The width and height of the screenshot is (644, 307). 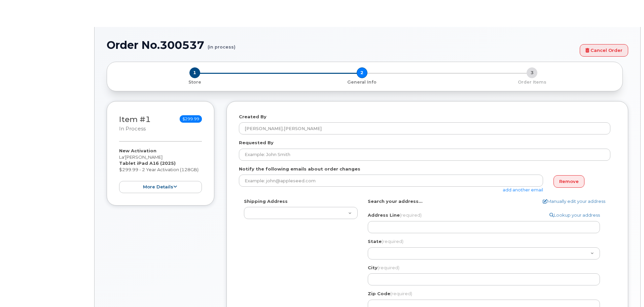 What do you see at coordinates (252, 116) in the screenshot?
I see `label: Created By` at bounding box center [252, 116].